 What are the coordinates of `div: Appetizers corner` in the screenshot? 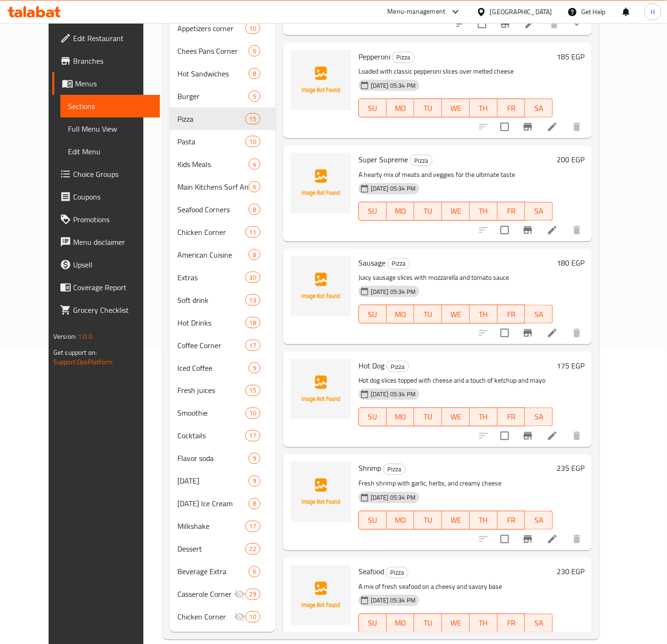 It's located at (211, 29).